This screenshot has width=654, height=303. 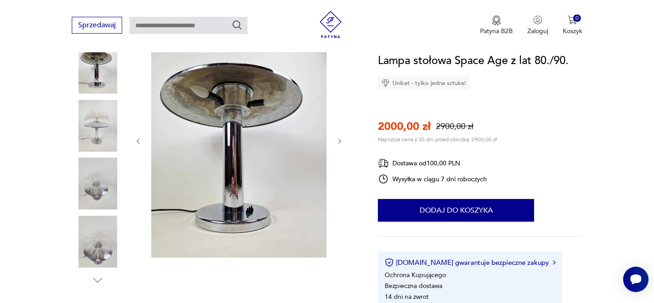 What do you see at coordinates (554, 262) in the screenshot?
I see `img: Ikona strzałki w prawo` at bounding box center [554, 262].